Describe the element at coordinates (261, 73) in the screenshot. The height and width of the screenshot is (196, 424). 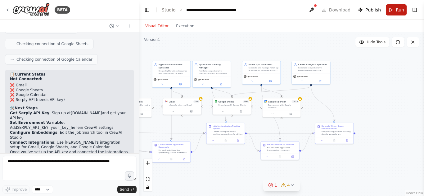
I see `div: Follow-up CoordinatorSchedule and manage follow-up activities for job applications, including tha...` at that location.